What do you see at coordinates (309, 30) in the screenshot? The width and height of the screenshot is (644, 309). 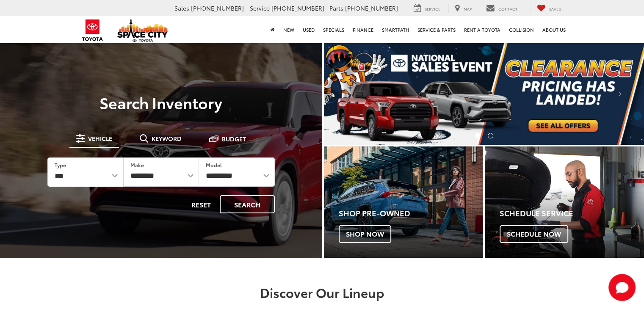 I see `a: Used` at bounding box center [309, 30].